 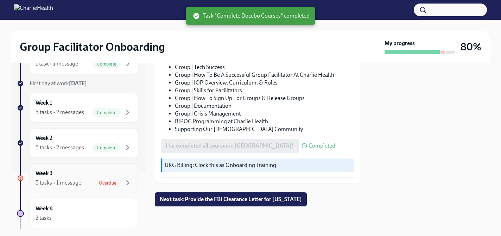 I want to click on li: Group | IOP Overview, Curriculum, & Roles, so click(x=265, y=83).